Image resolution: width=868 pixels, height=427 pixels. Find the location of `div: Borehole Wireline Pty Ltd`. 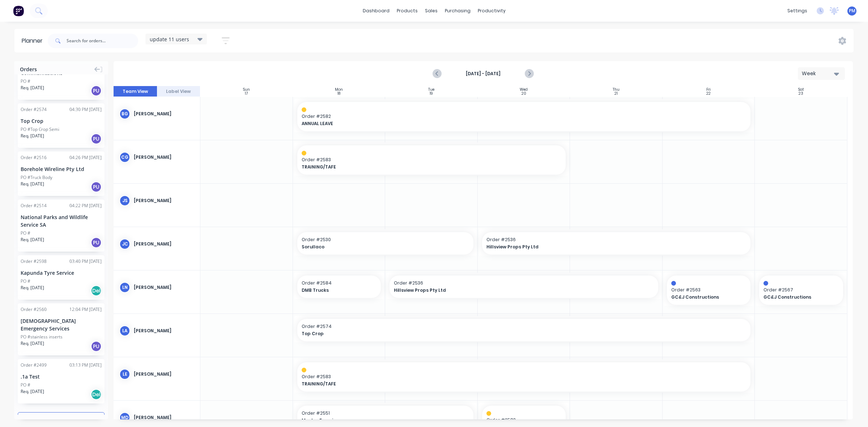

div: Borehole Wireline Pty Ltd is located at coordinates (61, 169).